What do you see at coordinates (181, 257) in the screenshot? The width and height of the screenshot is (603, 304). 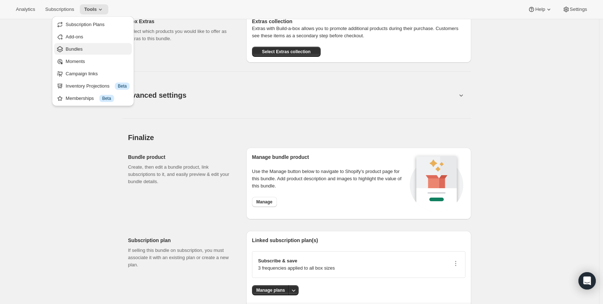 I see `p: If selling this bundle on subscription, you must associate it with an existing plan or create a n...` at bounding box center [181, 257].